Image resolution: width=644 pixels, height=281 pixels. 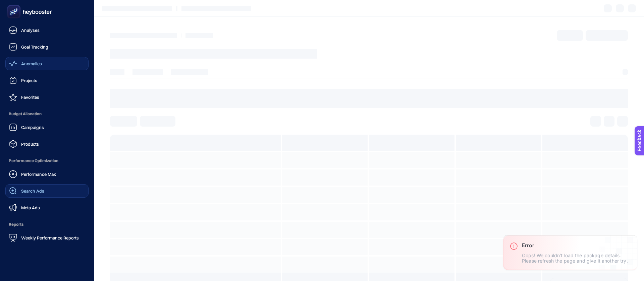 What do you see at coordinates (29, 80) in the screenshot?
I see `span: Projects` at bounding box center [29, 80].